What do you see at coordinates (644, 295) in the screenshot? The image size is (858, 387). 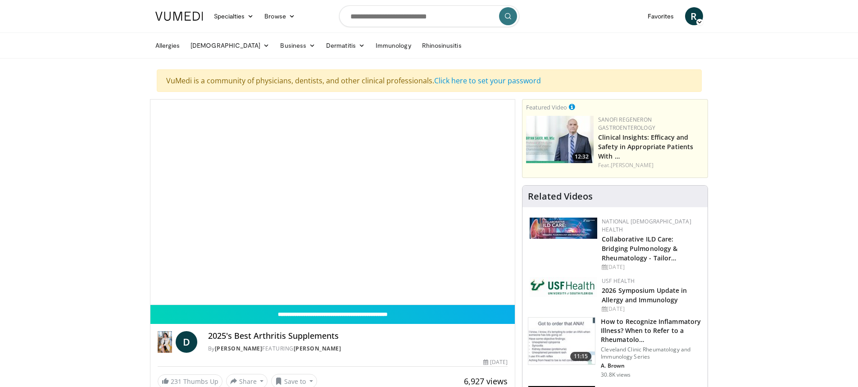 I see `a: 2026 Symposium Update in Allergy and Immunology` at bounding box center [644, 295].